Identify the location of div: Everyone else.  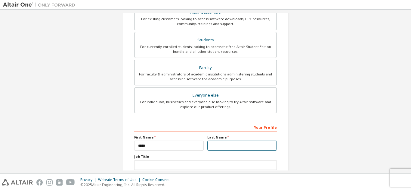
(206, 95).